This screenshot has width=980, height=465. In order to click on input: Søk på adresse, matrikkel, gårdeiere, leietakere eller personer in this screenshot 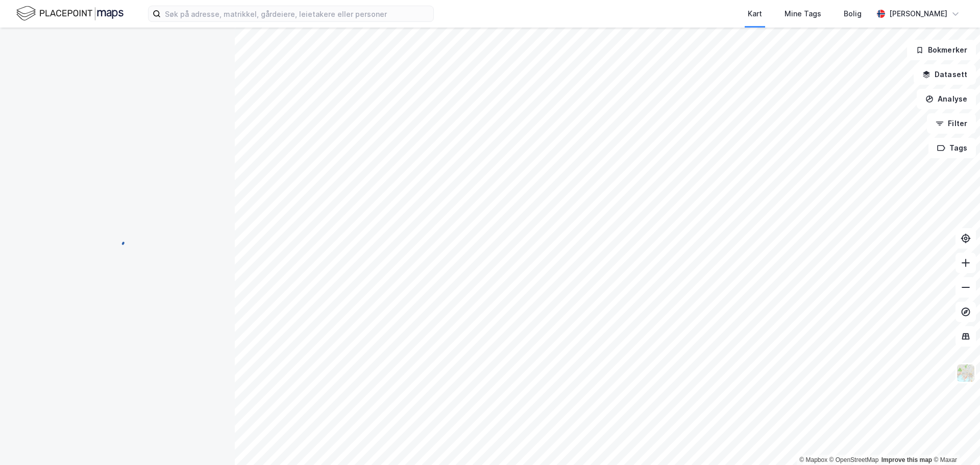, I will do `click(297, 14)`.